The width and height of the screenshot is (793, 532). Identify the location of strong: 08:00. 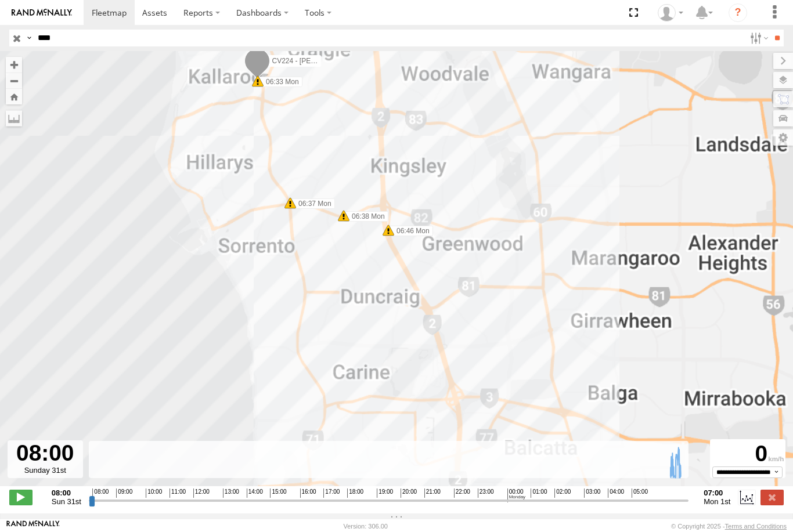
(66, 493).